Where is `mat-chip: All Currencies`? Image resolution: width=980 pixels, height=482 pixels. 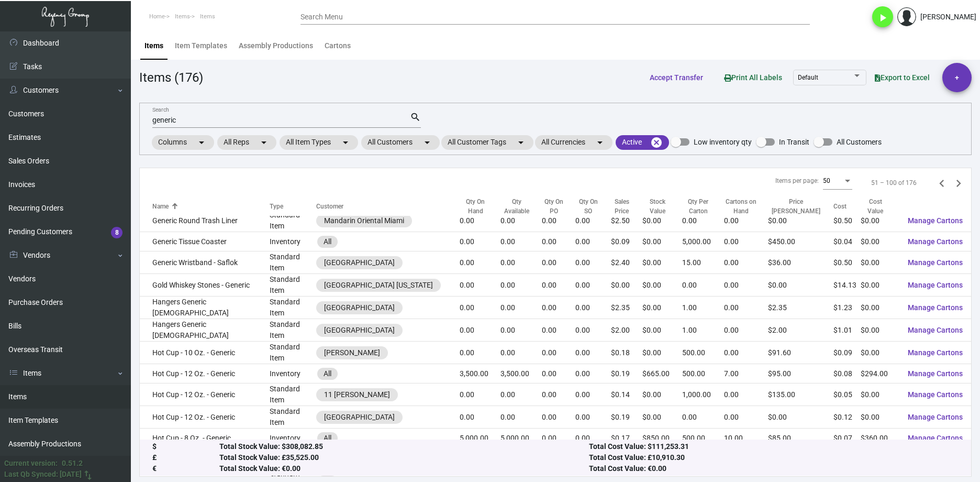 mat-chip: All Currencies is located at coordinates (574, 143).